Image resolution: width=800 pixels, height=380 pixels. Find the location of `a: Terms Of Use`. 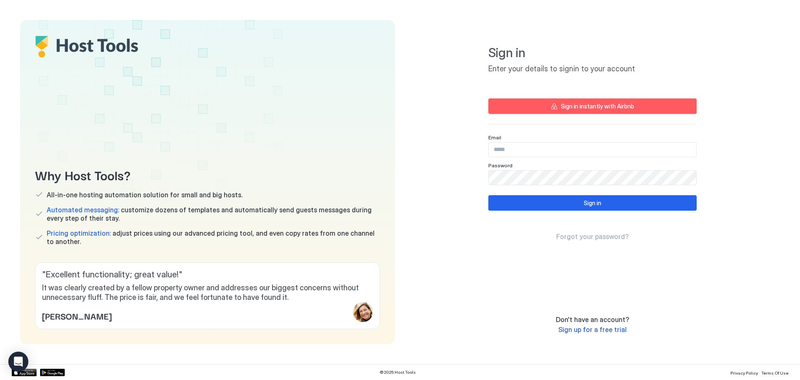

a: Terms Of Use is located at coordinates (775, 372).